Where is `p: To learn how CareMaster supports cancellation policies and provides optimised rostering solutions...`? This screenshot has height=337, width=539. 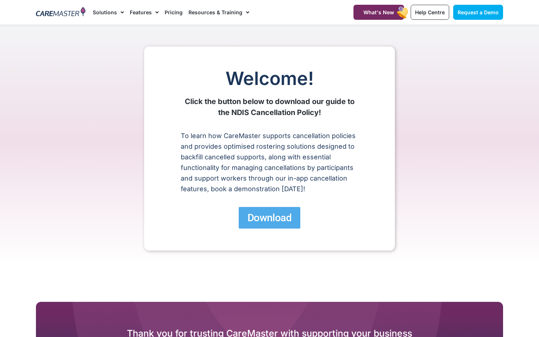 p: To learn how CareMaster supports cancellation policies and provides optimised rostering solutions... is located at coordinates (269, 162).